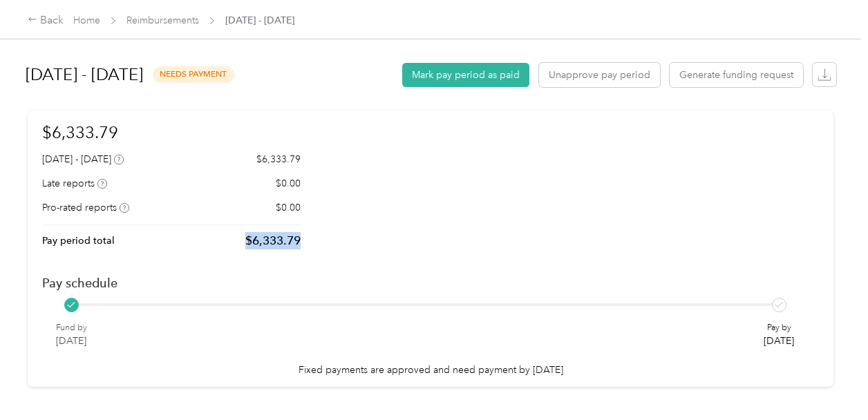  I want to click on button: Mark pay period as paid, so click(466, 75).